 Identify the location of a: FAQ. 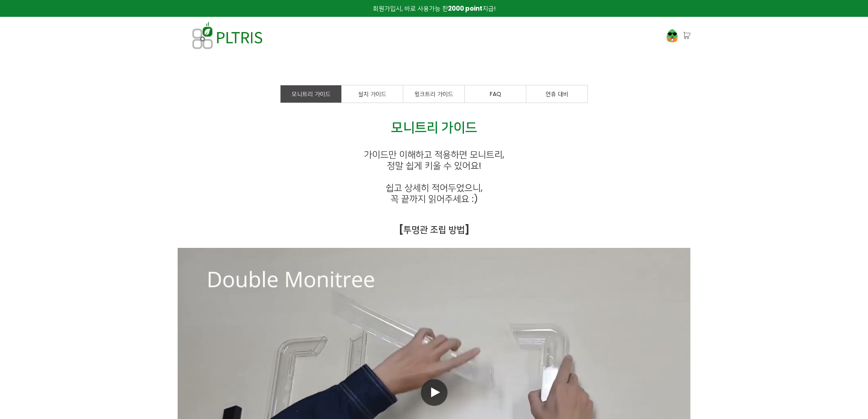
(495, 94).